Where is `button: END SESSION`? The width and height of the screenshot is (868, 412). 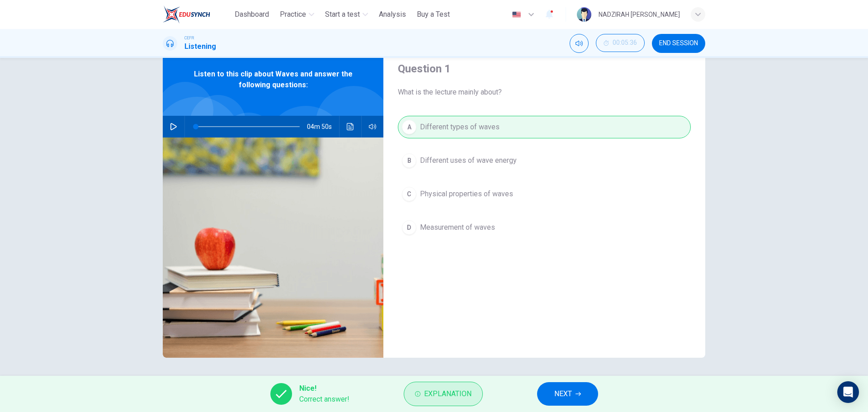 button: END SESSION is located at coordinates (678, 44).